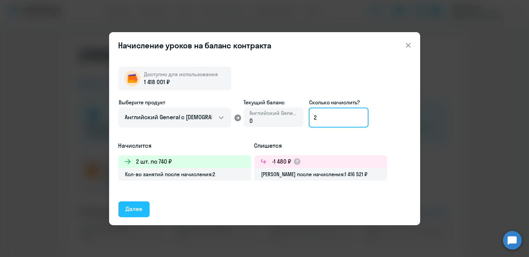 The width and height of the screenshot is (529, 257). Describe the element at coordinates (142, 102) in the screenshot. I see `span: Выберите продукт` at that location.